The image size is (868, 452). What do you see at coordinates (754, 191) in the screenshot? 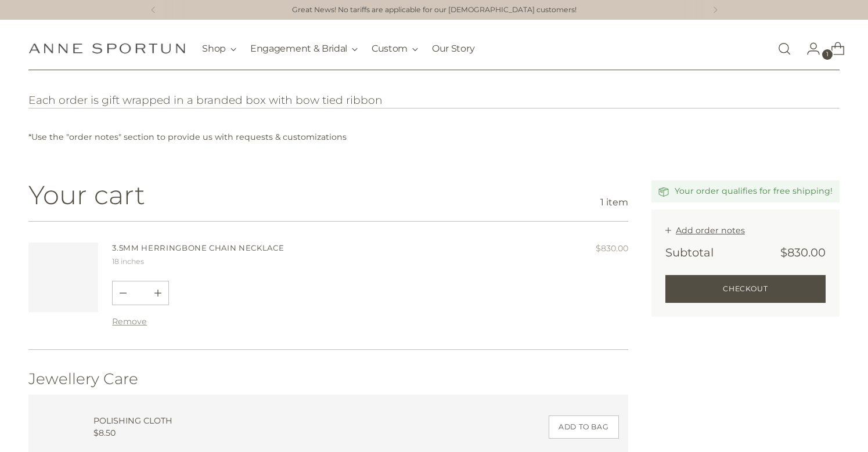
I see `h4: Your order qualifies for free shipping!` at bounding box center [754, 191].